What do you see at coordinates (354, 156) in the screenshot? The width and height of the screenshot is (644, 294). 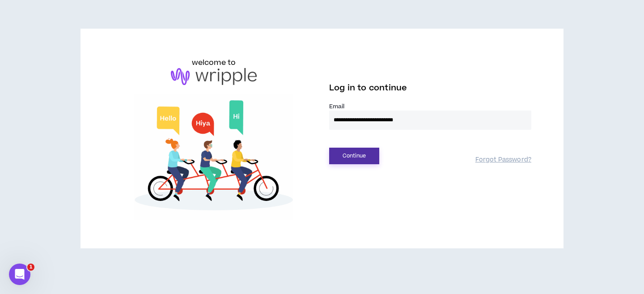 I see `button: Continue` at bounding box center [354, 156].